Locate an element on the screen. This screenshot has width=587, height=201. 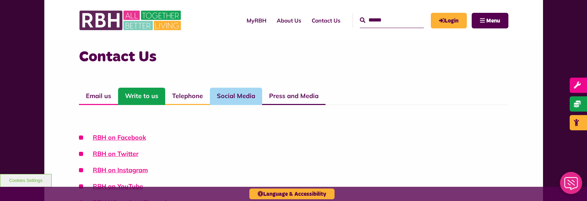
button: Navigation is located at coordinates (490, 20).